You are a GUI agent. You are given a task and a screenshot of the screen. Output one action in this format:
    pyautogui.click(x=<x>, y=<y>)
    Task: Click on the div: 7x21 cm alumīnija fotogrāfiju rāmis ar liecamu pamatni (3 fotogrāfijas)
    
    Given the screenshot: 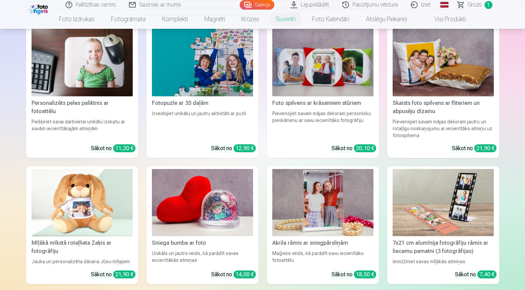 What is the action you would take?
    pyautogui.click(x=443, y=247)
    